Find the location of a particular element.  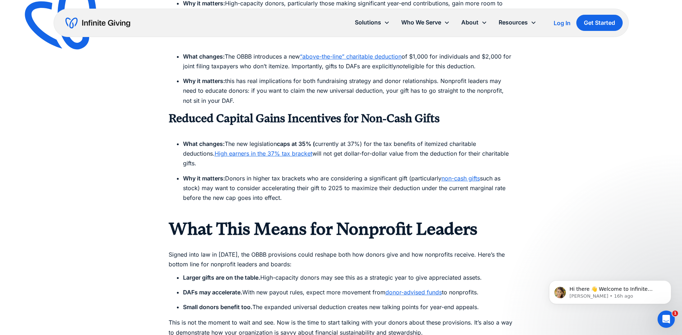

li: The OBBB introduces a new of $1,000 for individuals and $2,000 for joint filing taxpayers who don... is located at coordinates (348, 61).